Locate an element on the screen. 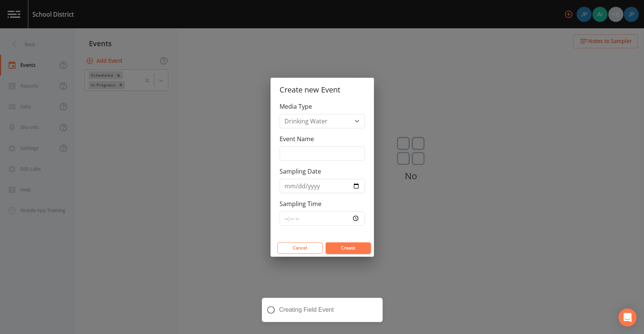 The width and height of the screenshot is (644, 334). label: Media Type is located at coordinates (296, 106).